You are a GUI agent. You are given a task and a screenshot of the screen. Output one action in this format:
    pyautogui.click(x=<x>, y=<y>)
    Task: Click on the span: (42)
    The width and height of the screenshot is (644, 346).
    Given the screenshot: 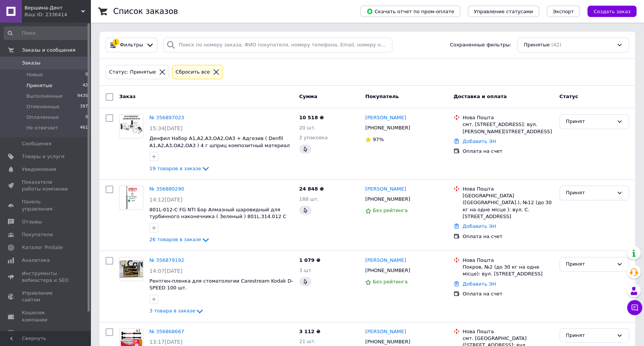 What is the action you would take?
    pyautogui.click(x=556, y=44)
    